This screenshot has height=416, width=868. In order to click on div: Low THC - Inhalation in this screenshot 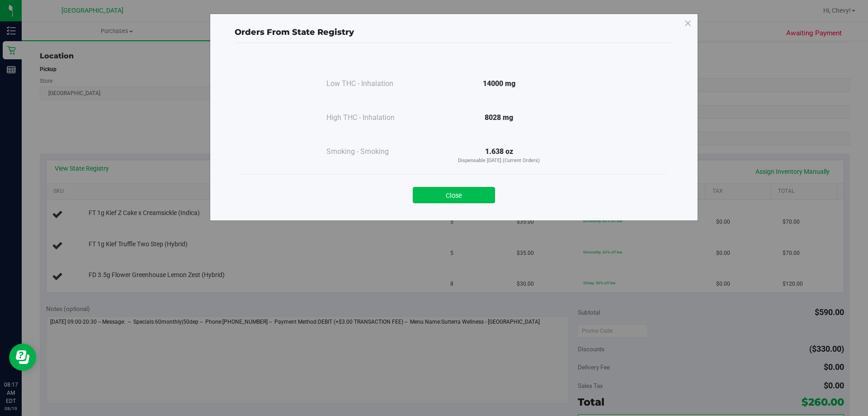, I will do `click(371, 84)`.